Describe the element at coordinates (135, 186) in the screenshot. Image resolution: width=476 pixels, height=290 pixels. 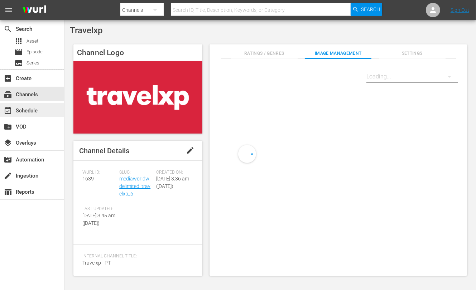
I see `a: mediaworldwidelimited_travelxp_6` at that location.